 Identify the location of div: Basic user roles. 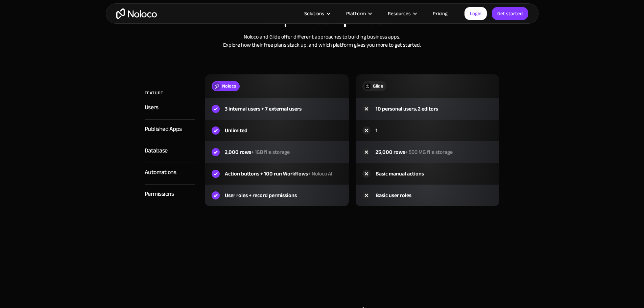
(393, 196).